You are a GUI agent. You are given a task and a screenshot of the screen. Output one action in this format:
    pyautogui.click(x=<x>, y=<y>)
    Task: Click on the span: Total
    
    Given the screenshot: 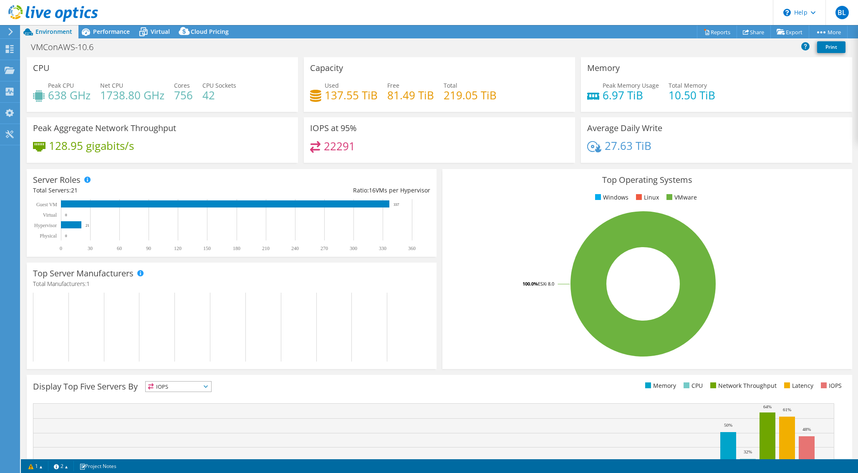 What is the action you would take?
    pyautogui.click(x=450, y=85)
    